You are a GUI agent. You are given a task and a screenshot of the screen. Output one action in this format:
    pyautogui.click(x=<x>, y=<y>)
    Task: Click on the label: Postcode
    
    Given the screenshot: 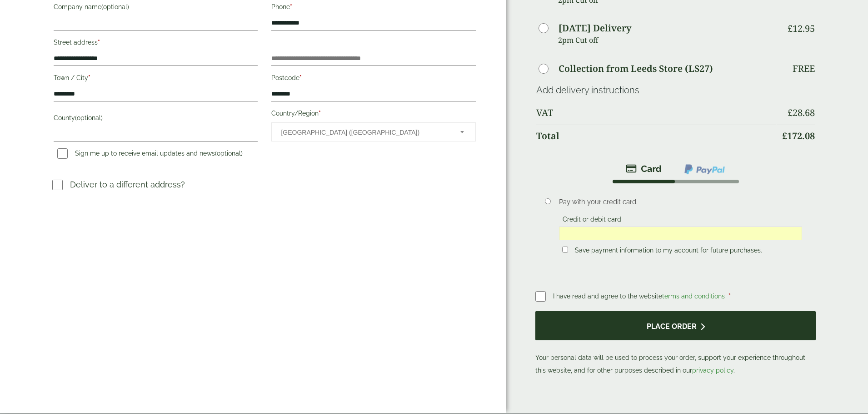 What is the action you would take?
    pyautogui.click(x=374, y=79)
    